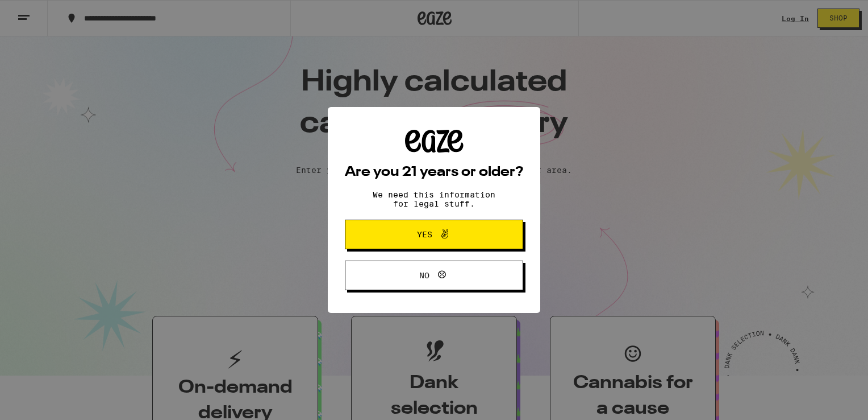 The image size is (868, 420). What do you see at coordinates (425, 234) in the screenshot?
I see `span: Yes` at bounding box center [425, 234].